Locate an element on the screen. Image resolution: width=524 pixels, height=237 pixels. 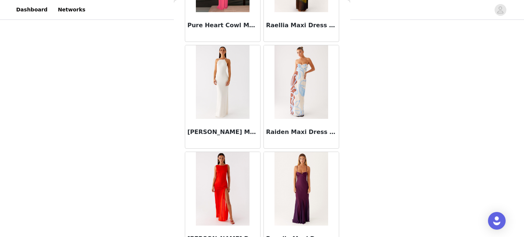
h3: Pure Heart Cowl Maxi Dress - Fuchsia is located at coordinates (223, 25).